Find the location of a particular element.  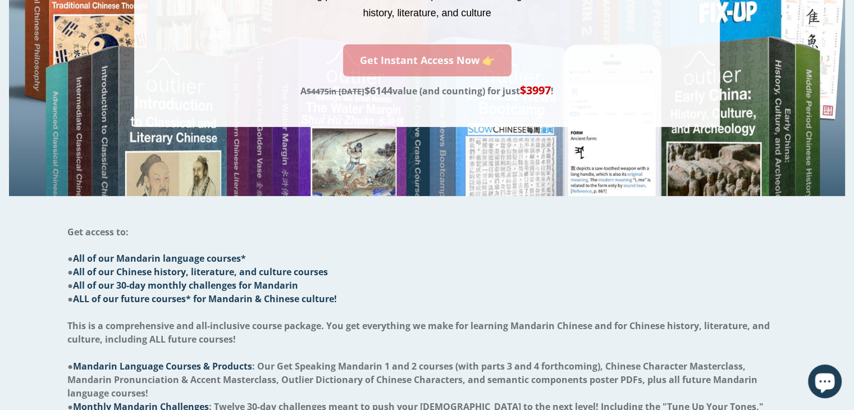

span: ● : Our Get Speaking Mandarin 1 and 2 courses (with parts 3 and 4 forthcoming), Chinese Character... is located at coordinates (412, 380).